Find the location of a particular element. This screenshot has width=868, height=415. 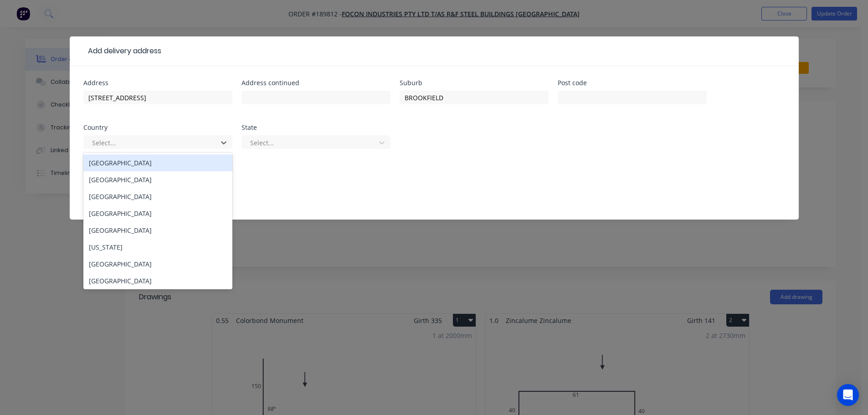

div: Add delivery address is located at coordinates (122, 51).